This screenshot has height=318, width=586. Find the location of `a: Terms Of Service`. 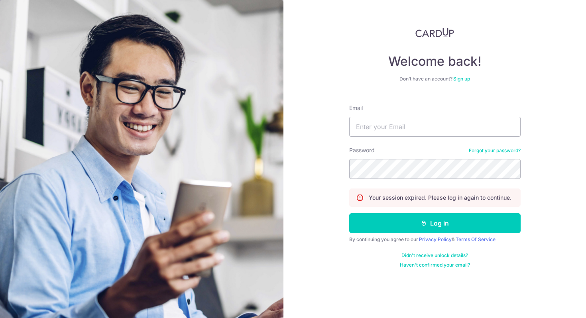

a: Terms Of Service is located at coordinates (476, 239).